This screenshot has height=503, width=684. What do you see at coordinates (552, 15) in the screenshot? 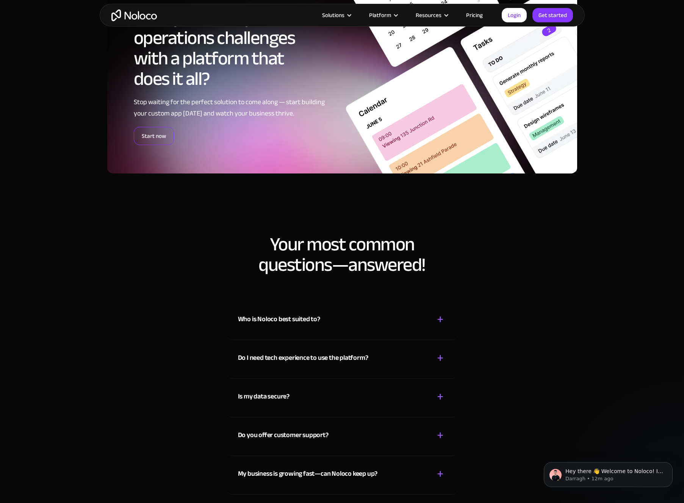
I see `a: Get started` at bounding box center [552, 15].